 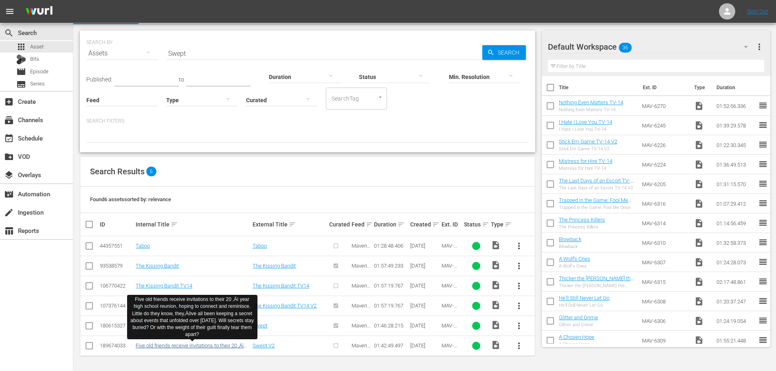 What do you see at coordinates (736, 184) in the screenshot?
I see `td: 01:31:15.570` at bounding box center [736, 184].